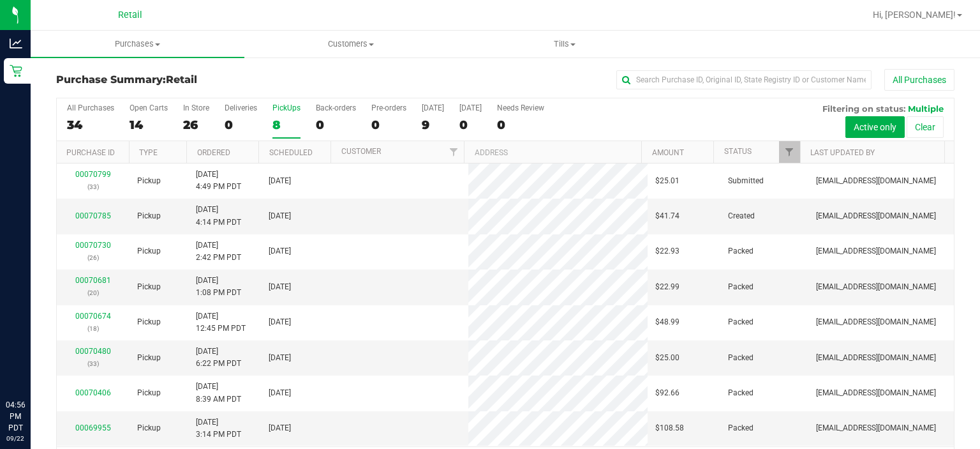 Image resolution: width=980 pixels, height=449 pixels. I want to click on span: $22.93, so click(667, 251).